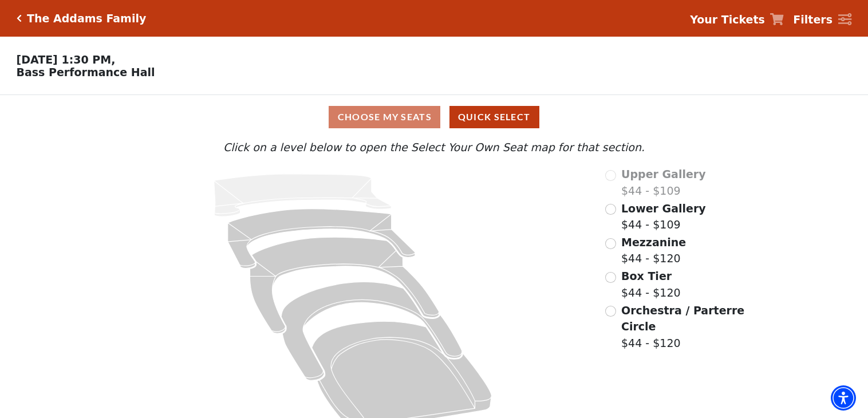  What do you see at coordinates (654, 242) in the screenshot?
I see `span: Mezzanine` at bounding box center [654, 242].